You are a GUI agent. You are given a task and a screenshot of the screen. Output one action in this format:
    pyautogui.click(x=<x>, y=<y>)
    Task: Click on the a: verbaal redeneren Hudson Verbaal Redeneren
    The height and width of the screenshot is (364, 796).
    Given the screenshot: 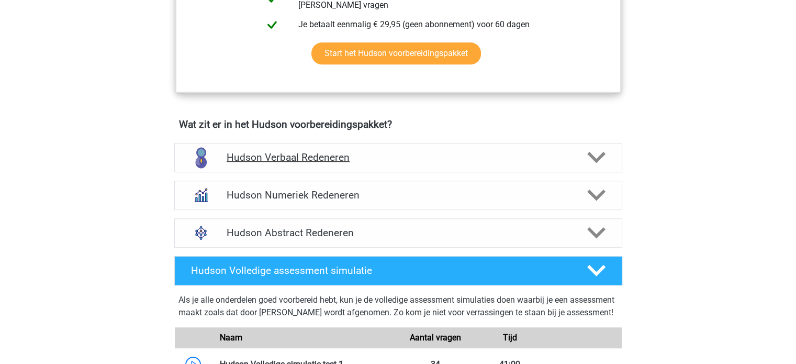 What is the action you would take?
    pyautogui.click(x=398, y=157)
    